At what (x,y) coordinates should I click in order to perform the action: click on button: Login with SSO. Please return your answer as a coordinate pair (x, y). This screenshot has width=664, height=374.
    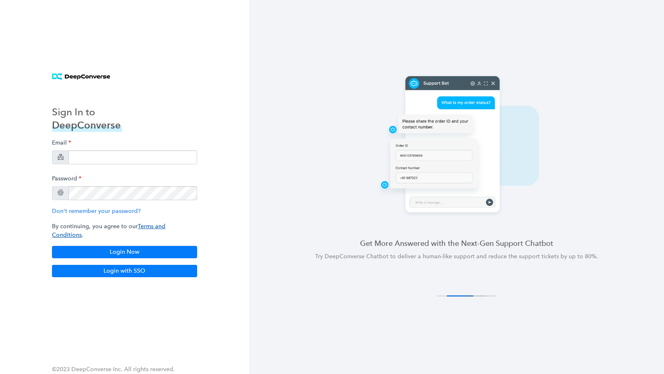
    Looking at the image, I should click on (125, 271).